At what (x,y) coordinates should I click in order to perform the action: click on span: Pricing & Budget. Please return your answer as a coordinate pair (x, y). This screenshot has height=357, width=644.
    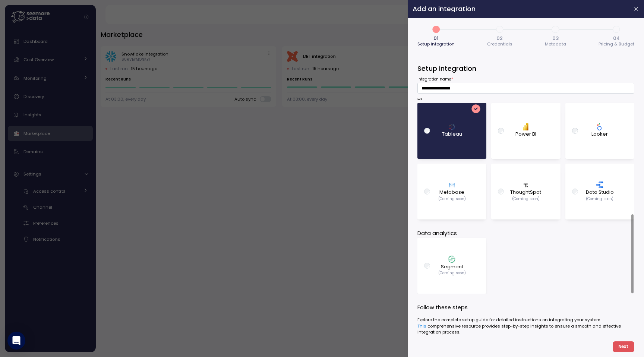
    Looking at the image, I should click on (616, 44).